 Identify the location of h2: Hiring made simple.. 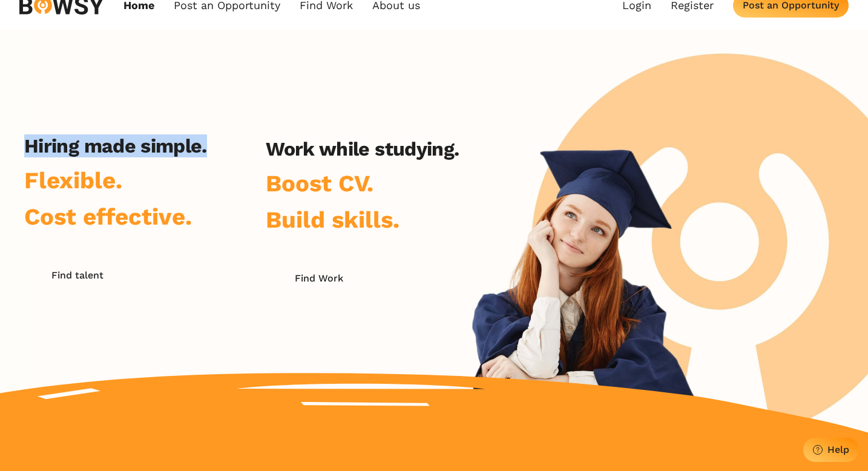
(116, 146).